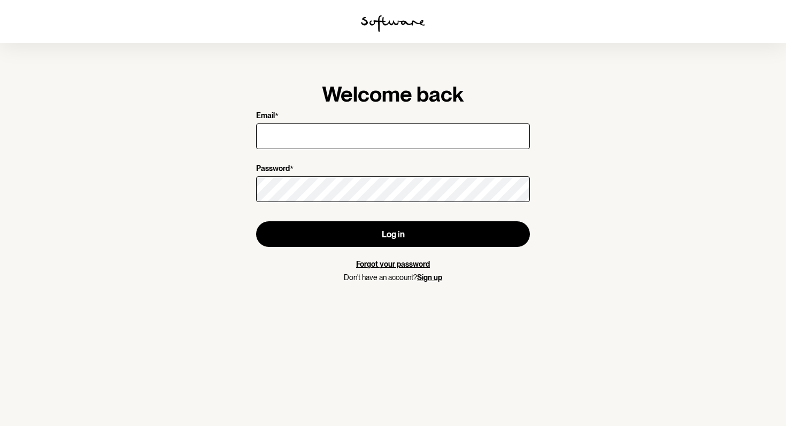 This screenshot has width=786, height=426. I want to click on a: Forgot your password, so click(393, 264).